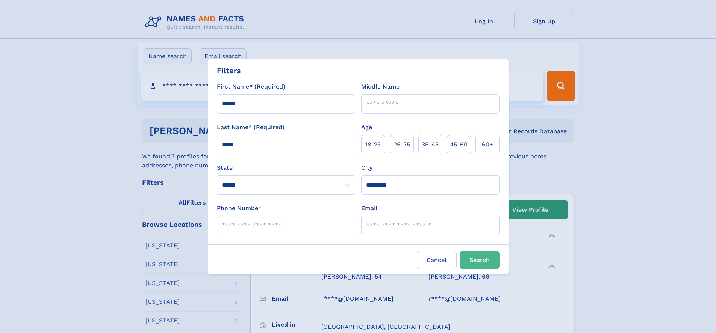  I want to click on label: Age, so click(366, 127).